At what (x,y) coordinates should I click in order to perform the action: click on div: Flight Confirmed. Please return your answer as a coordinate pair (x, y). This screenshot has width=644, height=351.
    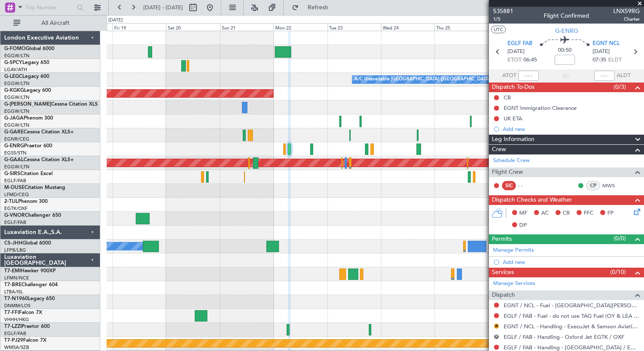
    Looking at the image, I should click on (566, 16).